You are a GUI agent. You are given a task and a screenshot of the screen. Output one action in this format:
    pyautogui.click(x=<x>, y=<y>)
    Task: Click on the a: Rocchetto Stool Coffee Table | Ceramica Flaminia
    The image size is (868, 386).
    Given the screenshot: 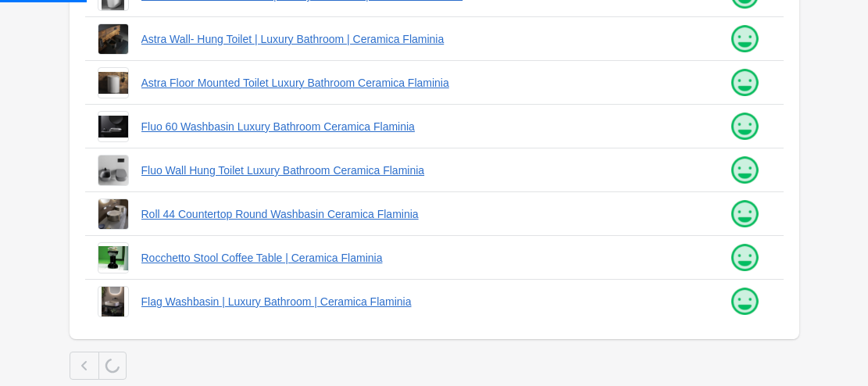 What is the action you would take?
    pyautogui.click(x=417, y=257)
    